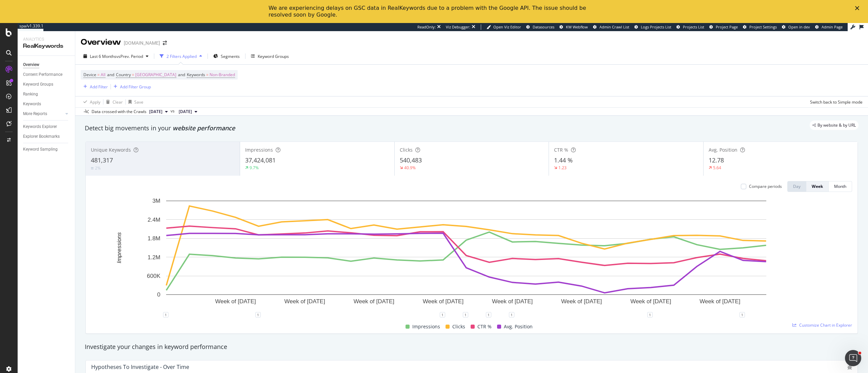  I want to click on button: Save, so click(135, 102).